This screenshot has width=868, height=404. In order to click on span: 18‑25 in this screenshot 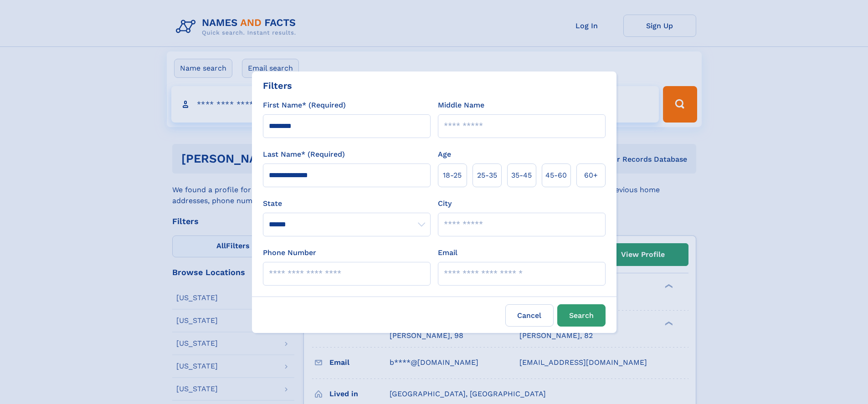, I will do `click(452, 175)`.